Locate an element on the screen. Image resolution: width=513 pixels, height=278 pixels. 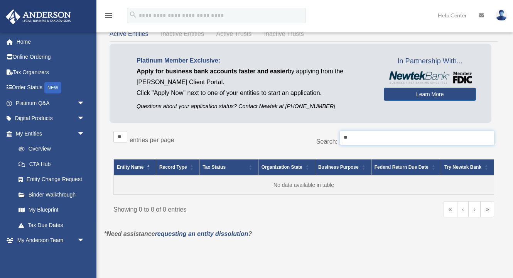
div: Try Newtek Bank is located at coordinates (463, 167).